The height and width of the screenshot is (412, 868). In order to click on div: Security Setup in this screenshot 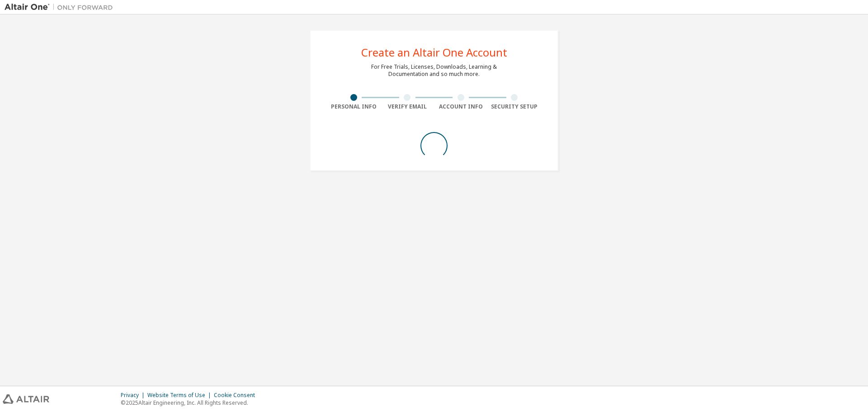, I will do `click(515, 107)`.